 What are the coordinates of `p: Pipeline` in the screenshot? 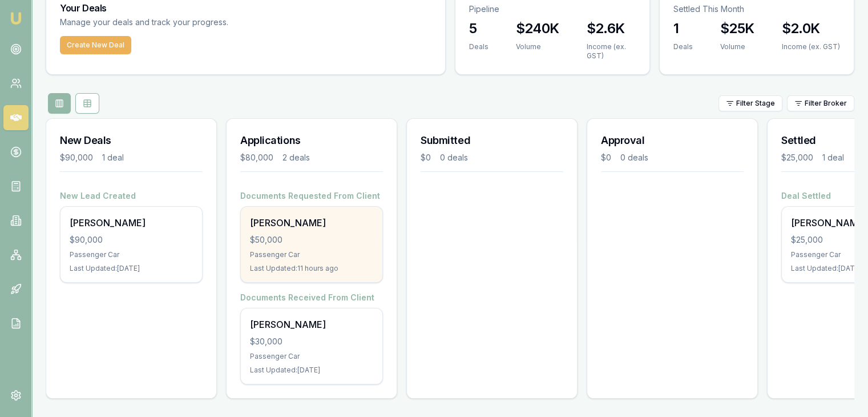 It's located at (552, 9).